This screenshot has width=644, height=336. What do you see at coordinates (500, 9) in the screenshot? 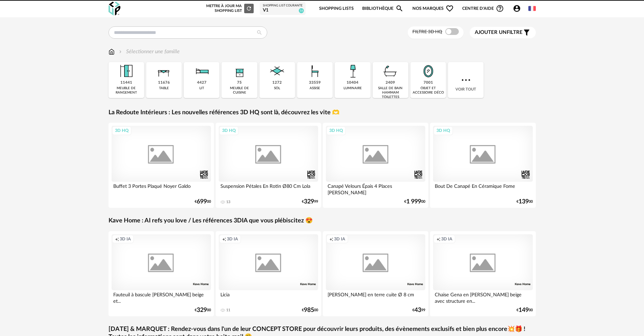
I see `span: Help Circle Outline icon` at bounding box center [500, 9].